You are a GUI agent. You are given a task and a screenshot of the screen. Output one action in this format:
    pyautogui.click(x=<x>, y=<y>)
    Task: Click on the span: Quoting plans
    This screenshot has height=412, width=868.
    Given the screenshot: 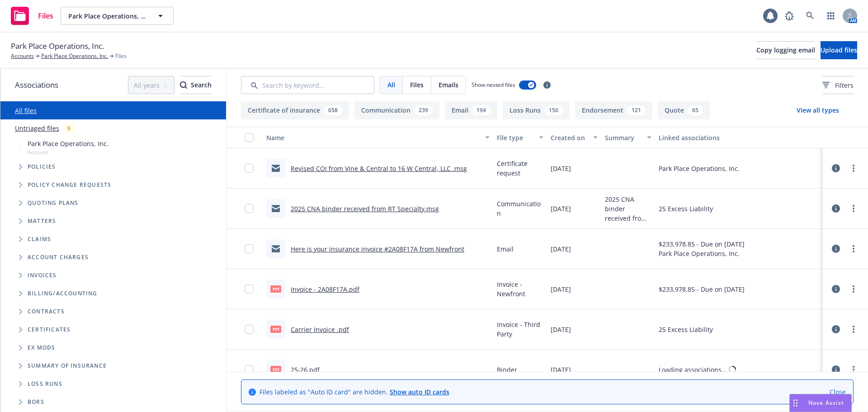 What is the action you would take?
    pyautogui.click(x=53, y=203)
    